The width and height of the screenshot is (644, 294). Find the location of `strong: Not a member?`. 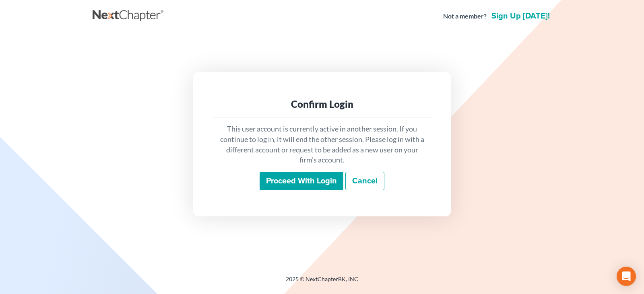

strong: Not a member? is located at coordinates (465, 16).